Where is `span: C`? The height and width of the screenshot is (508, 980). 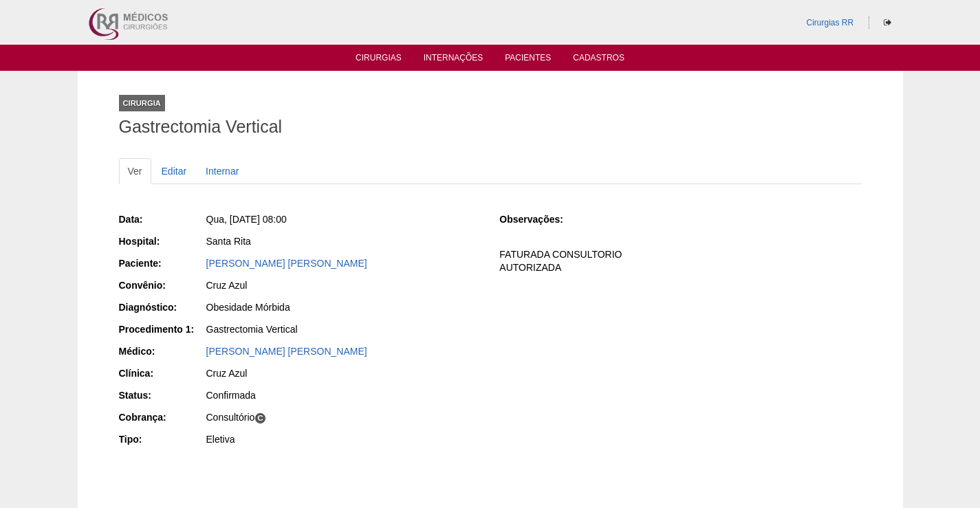
span: C is located at coordinates (260, 418).